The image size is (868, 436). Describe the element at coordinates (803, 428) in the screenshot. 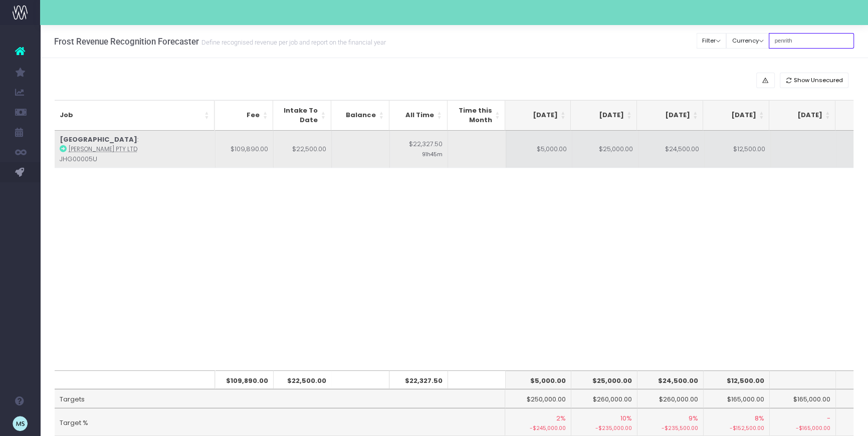

I see `small: -$165,000.00` at that location.